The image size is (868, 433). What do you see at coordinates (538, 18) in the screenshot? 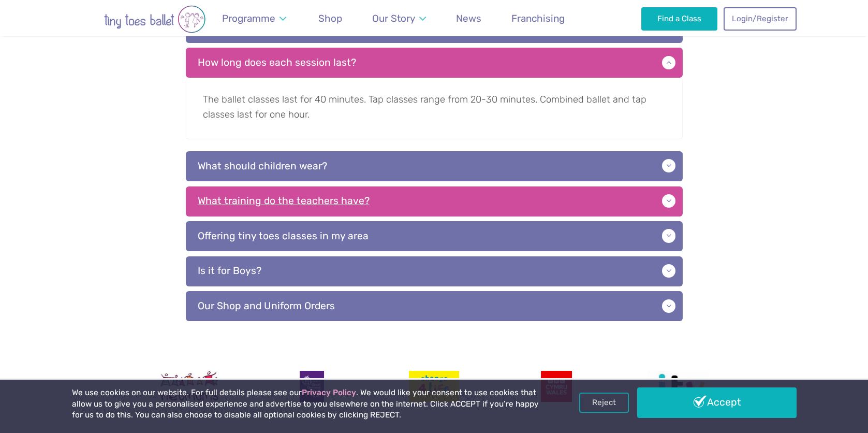
I see `a: Franchising` at bounding box center [538, 18].